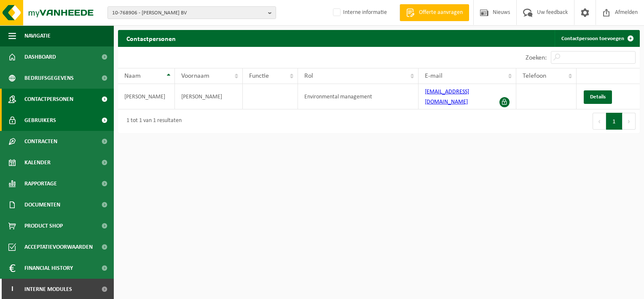 This screenshot has height=299, width=644. Describe the element at coordinates (49, 99) in the screenshot. I see `span: Contactpersonen` at that location.